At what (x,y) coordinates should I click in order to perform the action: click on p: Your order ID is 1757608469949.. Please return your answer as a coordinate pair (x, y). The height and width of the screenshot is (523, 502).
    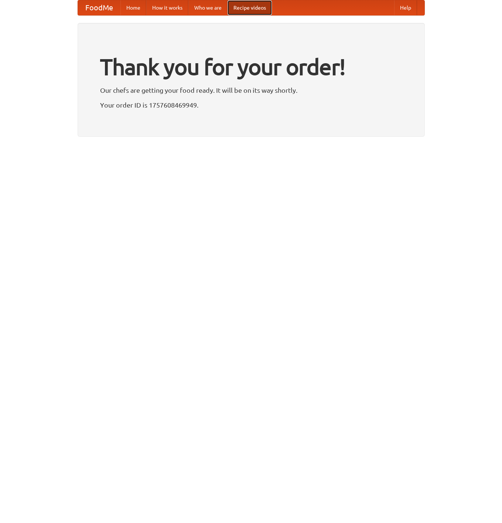
    Looking at the image, I should click on (251, 105).